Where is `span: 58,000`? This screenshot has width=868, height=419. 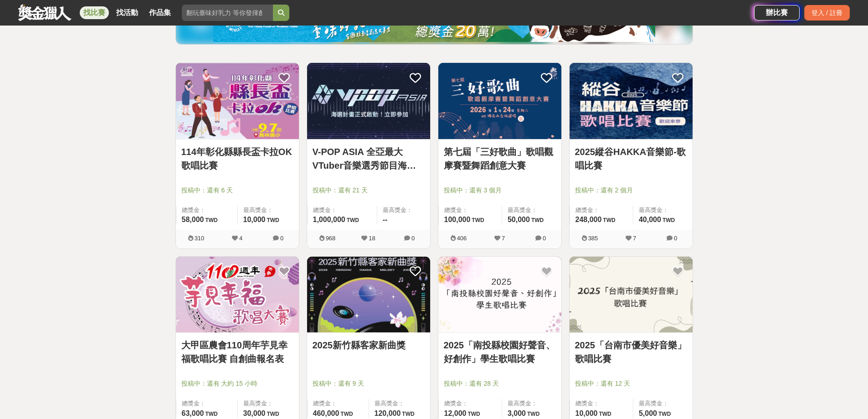
span: 58,000 is located at coordinates (193, 219).